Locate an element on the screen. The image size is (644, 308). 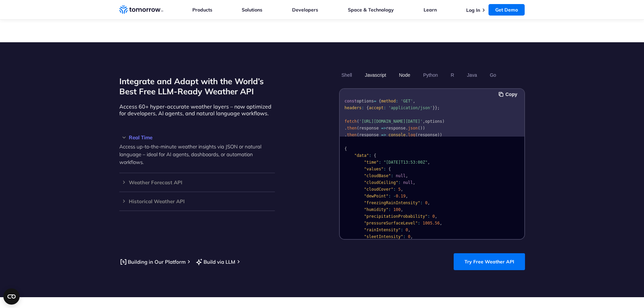
button: Shell is located at coordinates (346, 75).